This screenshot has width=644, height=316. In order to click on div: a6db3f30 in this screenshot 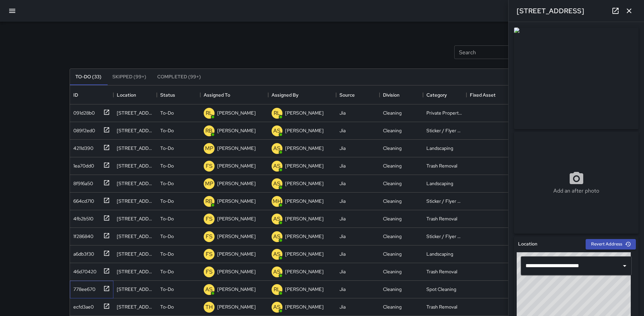, I will do `click(82, 252)`.